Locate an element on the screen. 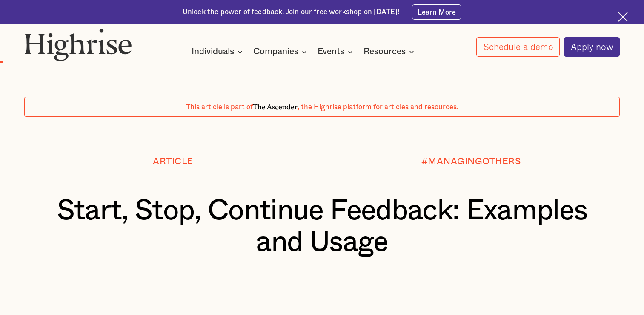 This screenshot has height=315, width=644. img: Cross icon is located at coordinates (623, 17).